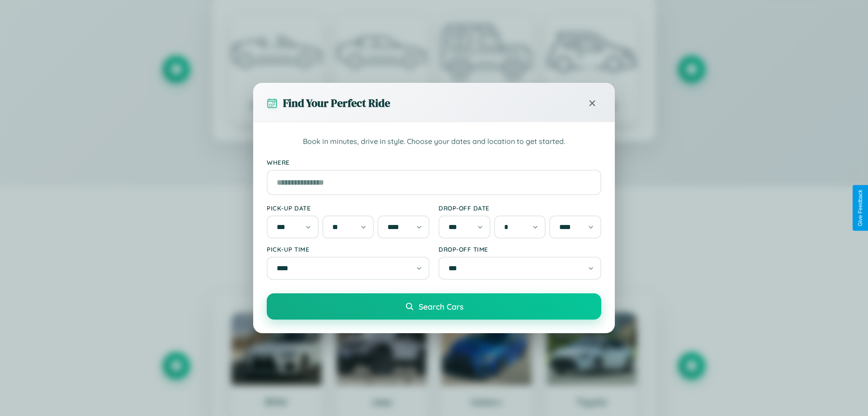  What do you see at coordinates (434, 306) in the screenshot?
I see `button: Search Cars` at bounding box center [434, 306].